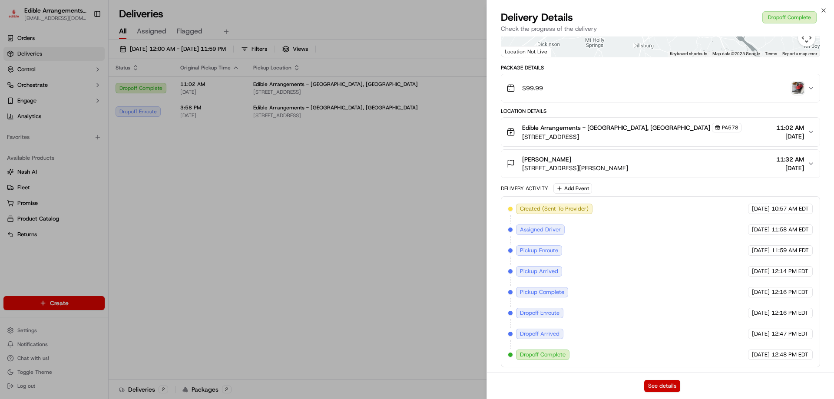 The height and width of the screenshot is (399, 834). Describe the element at coordinates (730, 128) in the screenshot. I see `span: PA578` at that location.